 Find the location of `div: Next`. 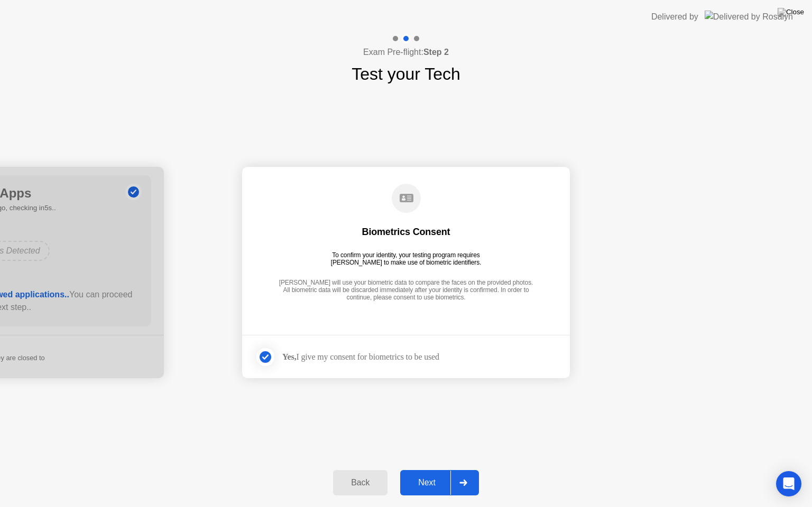

div: Next is located at coordinates (426, 482).